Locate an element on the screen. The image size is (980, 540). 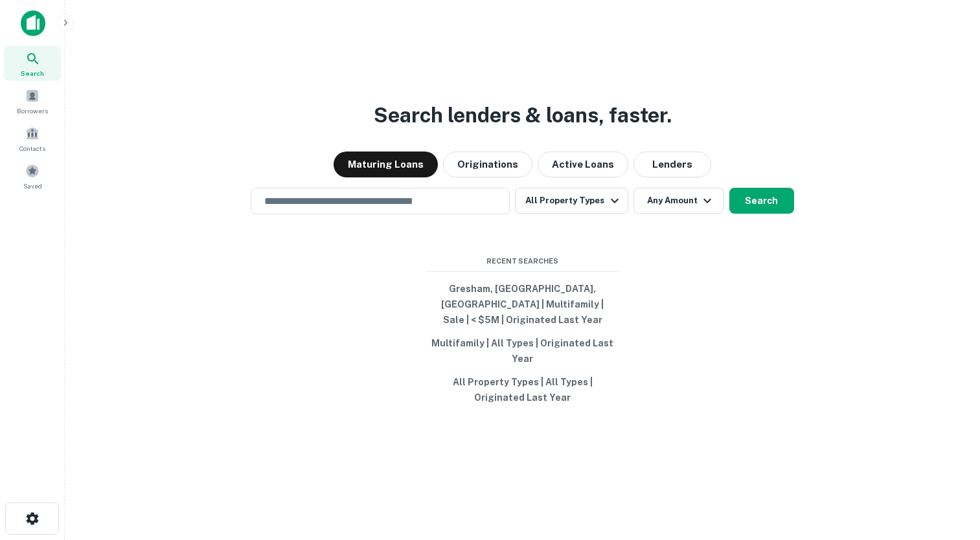
button: Active Loans is located at coordinates (583, 165).